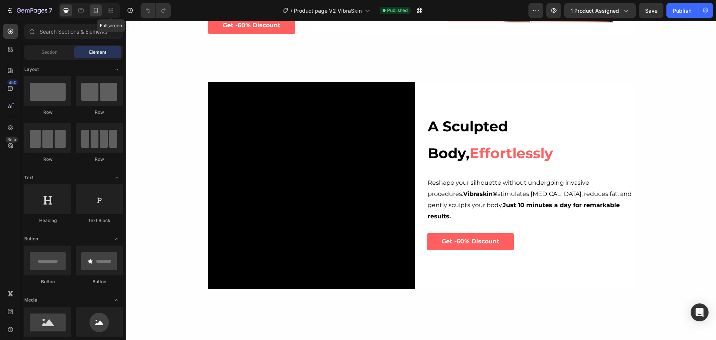 This screenshot has width=716, height=340. What do you see at coordinates (99, 220) in the screenshot?
I see `div: Text Block` at bounding box center [99, 220].